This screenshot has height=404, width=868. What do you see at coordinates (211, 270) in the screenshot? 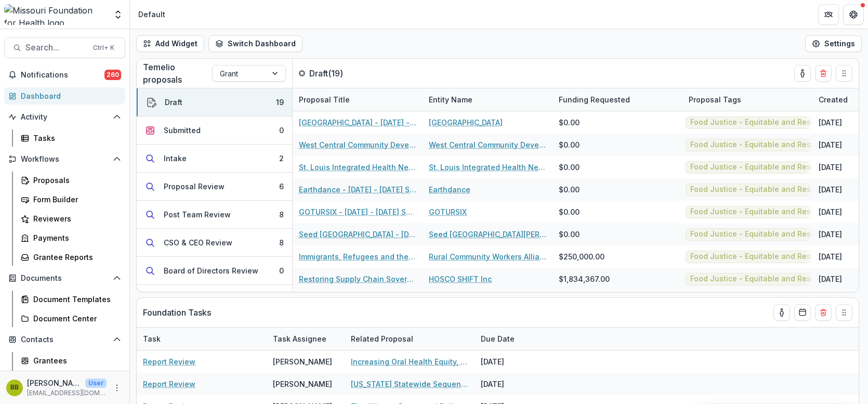
I see `div: Board of Directors Review` at bounding box center [211, 270].